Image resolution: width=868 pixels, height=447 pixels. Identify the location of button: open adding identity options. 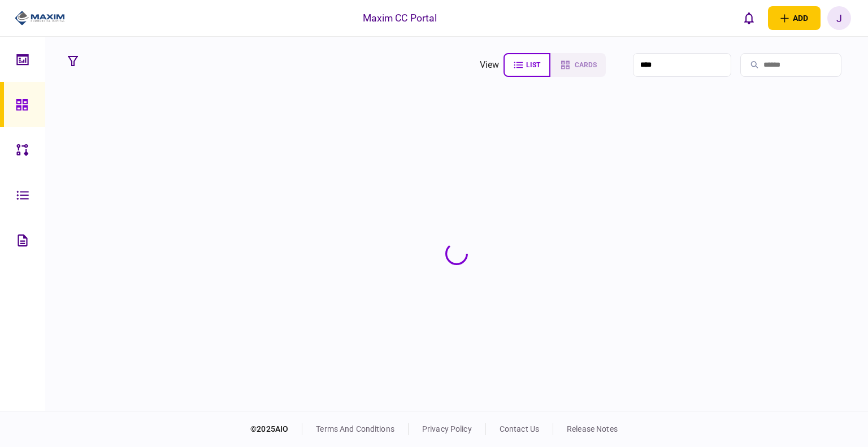
(794, 18).